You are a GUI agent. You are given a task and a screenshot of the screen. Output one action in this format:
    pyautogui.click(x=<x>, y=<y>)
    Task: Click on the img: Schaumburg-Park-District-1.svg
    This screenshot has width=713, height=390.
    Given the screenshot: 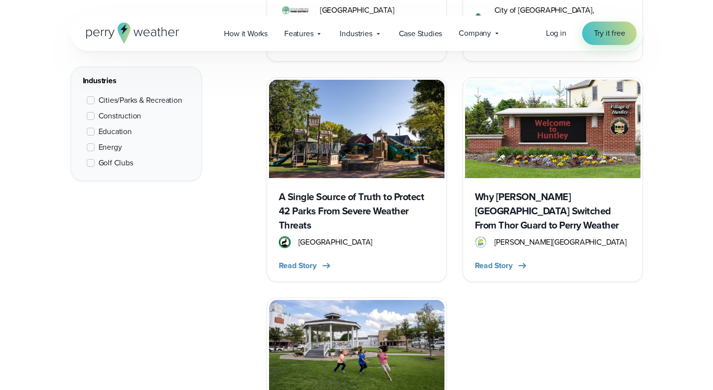 What is the action you would take?
    pyautogui.click(x=295, y=10)
    